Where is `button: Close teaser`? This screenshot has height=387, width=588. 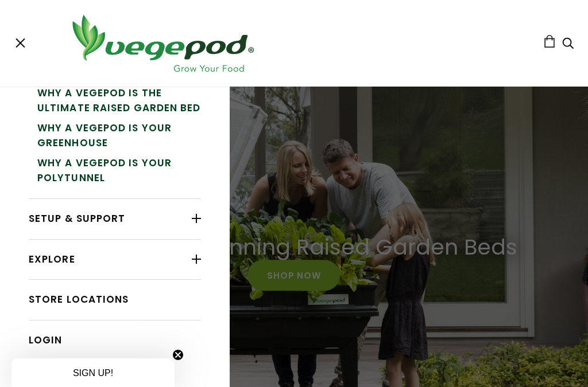
button: Close teaser is located at coordinates (178, 355).